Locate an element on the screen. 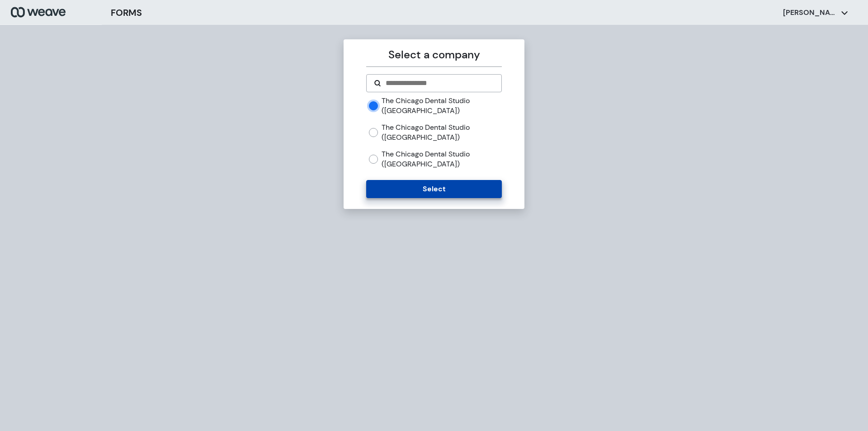 This screenshot has height=431, width=868. p: Select a company is located at coordinates (433, 55).